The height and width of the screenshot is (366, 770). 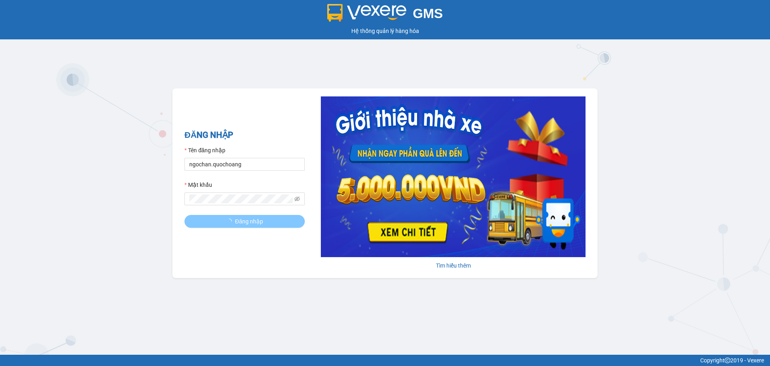 I want to click on div: Copyright 2019 - Vexere, so click(x=385, y=360).